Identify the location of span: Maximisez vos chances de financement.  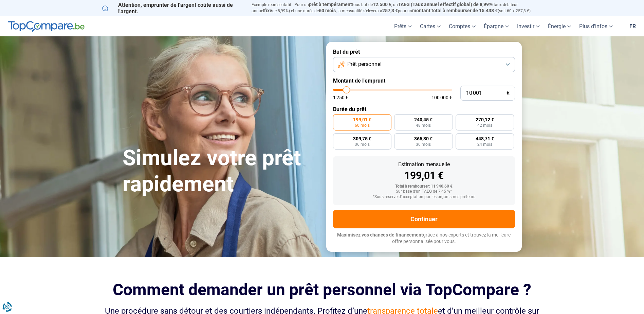
(380, 235).